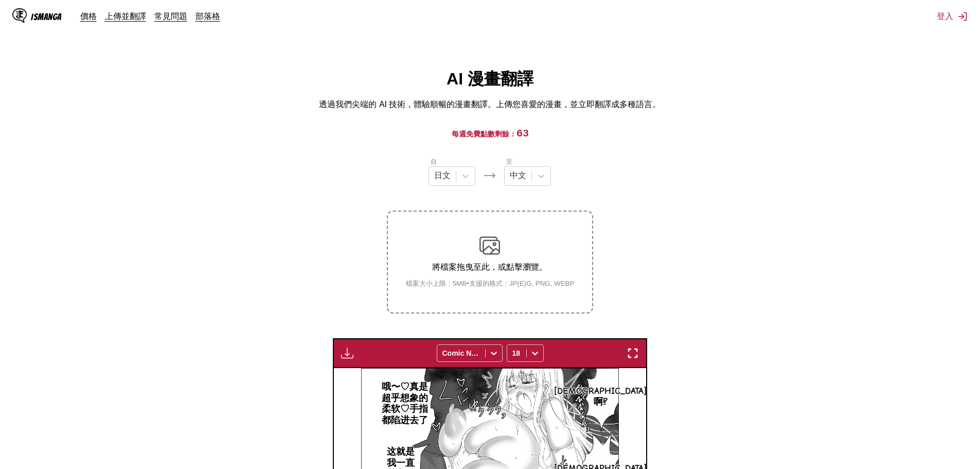 The height and width of the screenshot is (469, 980). What do you see at coordinates (47, 16) in the screenshot?
I see `a: IsManga LogoIsManga` at bounding box center [47, 16].